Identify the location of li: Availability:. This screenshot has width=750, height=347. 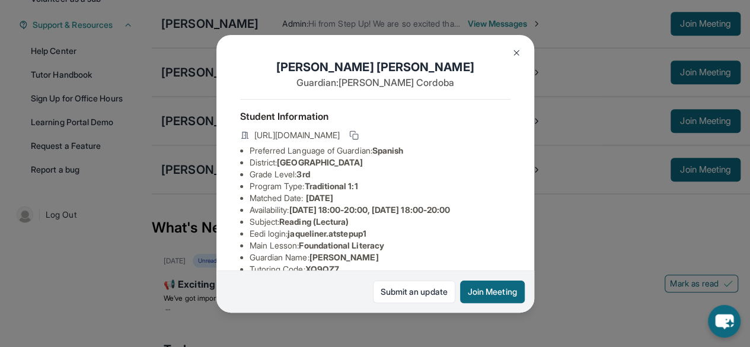
(380, 210).